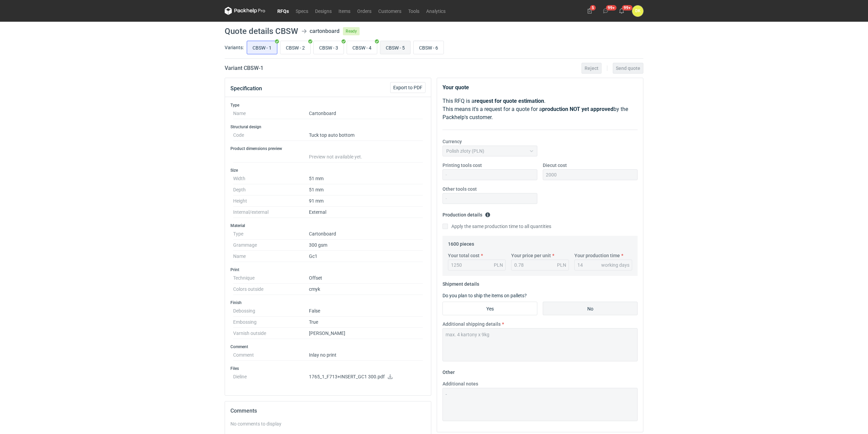 This screenshot has height=434, width=868. Describe the element at coordinates (628, 68) in the screenshot. I see `span: Send quote` at that location.